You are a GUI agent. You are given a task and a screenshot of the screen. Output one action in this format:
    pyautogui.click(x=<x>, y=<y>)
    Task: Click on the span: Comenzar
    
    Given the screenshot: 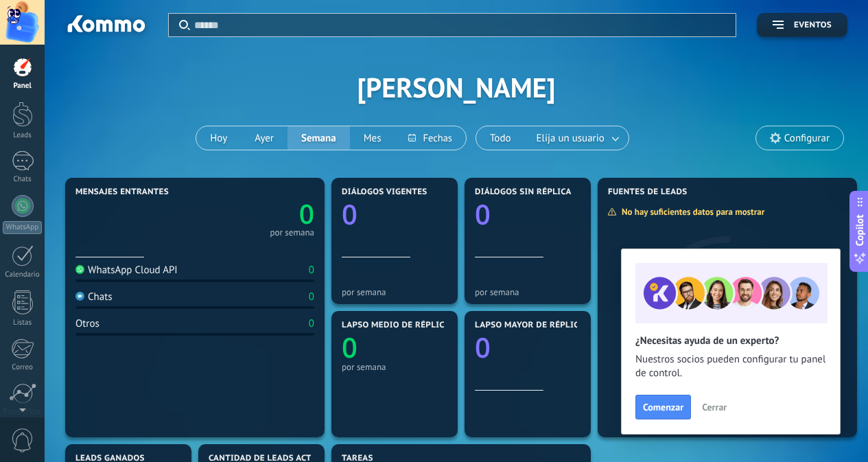 What is the action you would take?
    pyautogui.click(x=663, y=407)
    